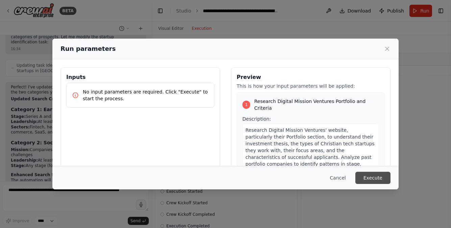 The width and height of the screenshot is (451, 228). I want to click on span: Research Digital Mission Ventures Portfolio and Criteria, so click(317, 105).